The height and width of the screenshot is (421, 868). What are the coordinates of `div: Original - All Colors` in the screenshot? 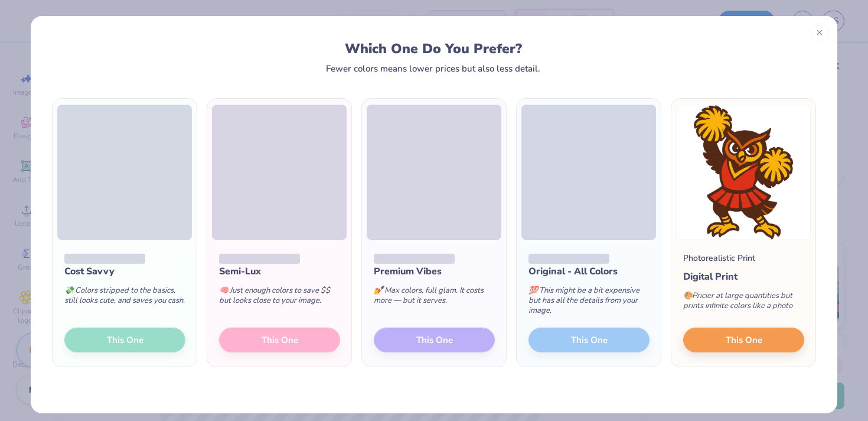 It's located at (589, 271).